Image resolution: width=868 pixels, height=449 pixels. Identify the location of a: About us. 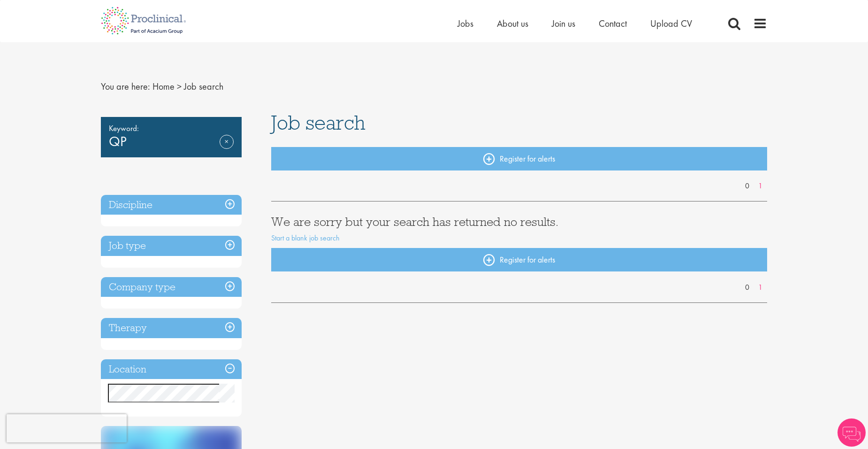
(512, 23).